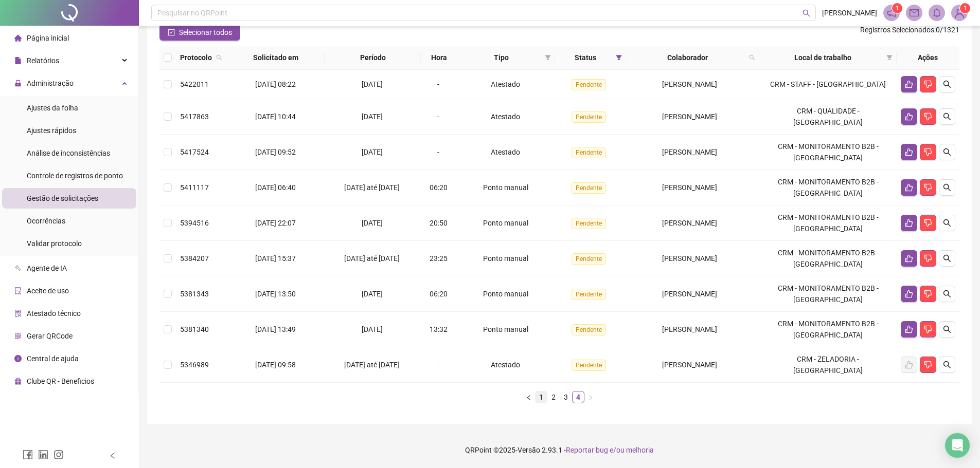 The width and height of the screenshot is (980, 468). Describe the element at coordinates (18, 337) in the screenshot. I see `span: qrcode` at that location.